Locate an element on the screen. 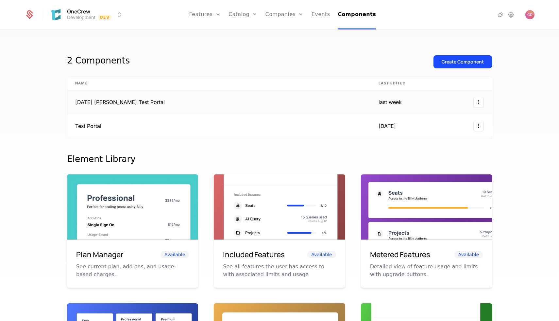  div: 2 Components is located at coordinates (98, 62).